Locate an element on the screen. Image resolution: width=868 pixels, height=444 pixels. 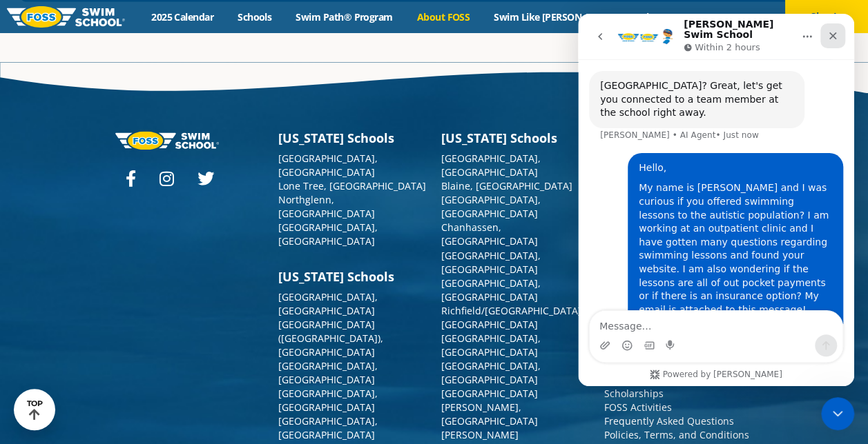
button: Upload attachment is located at coordinates (27, 332).